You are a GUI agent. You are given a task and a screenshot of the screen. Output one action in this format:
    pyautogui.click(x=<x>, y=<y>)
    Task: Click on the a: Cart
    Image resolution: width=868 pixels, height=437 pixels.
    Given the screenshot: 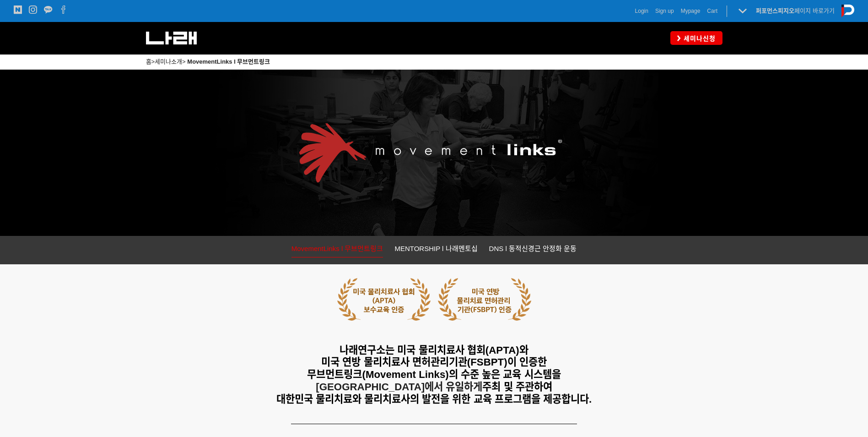 What is the action you would take?
    pyautogui.click(x=712, y=11)
    